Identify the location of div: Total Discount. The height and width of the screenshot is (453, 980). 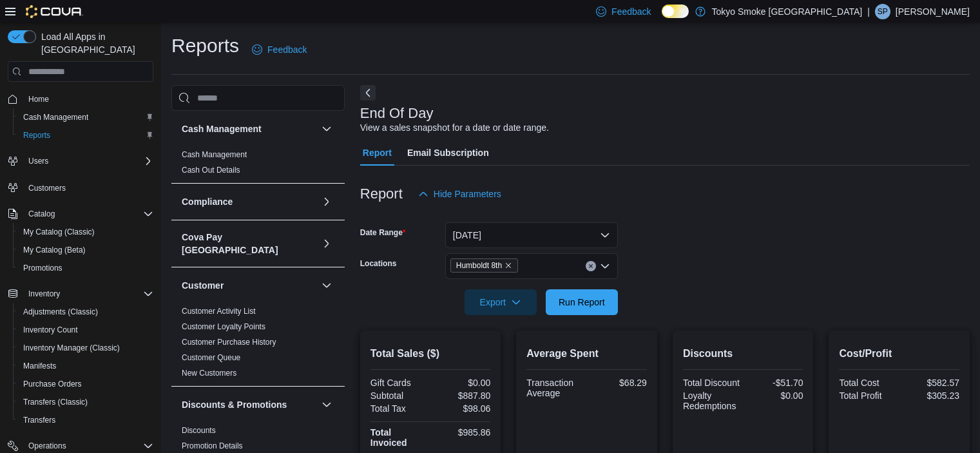
(711, 383).